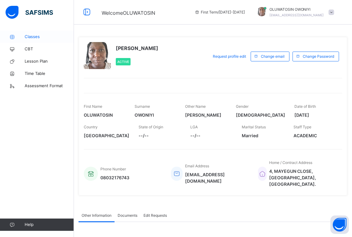 The height and width of the screenshot is (237, 352). What do you see at coordinates (115, 178) in the screenshot?
I see `span: 08032176743` at bounding box center [115, 178].